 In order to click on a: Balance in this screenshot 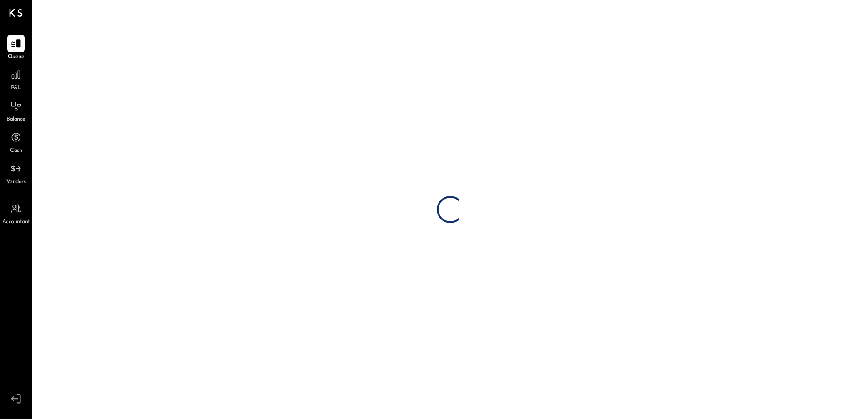, I will do `click(16, 111)`.